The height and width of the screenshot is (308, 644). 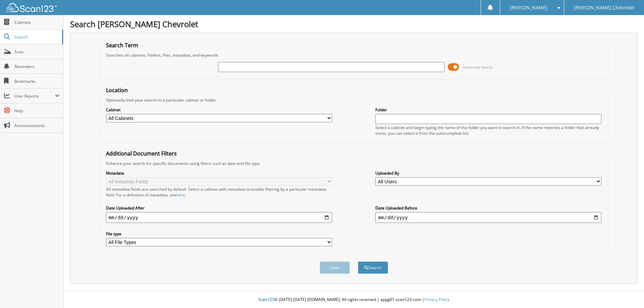 I want to click on label: Date Uploaded Before, so click(x=488, y=208).